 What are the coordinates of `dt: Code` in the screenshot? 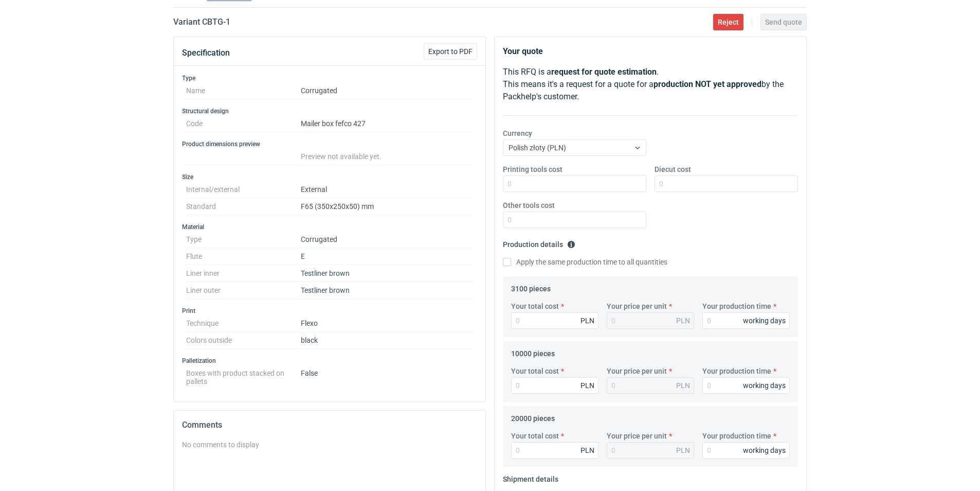 It's located at (243, 123).